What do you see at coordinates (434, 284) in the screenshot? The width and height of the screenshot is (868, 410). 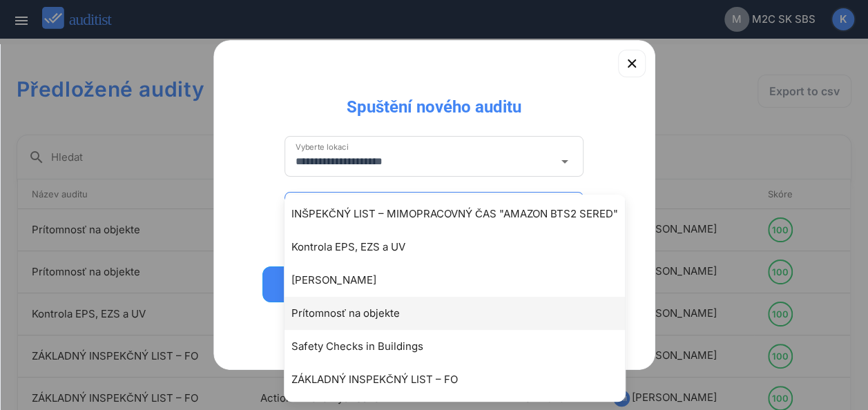 I see `button: Spustit audit` at bounding box center [434, 284].